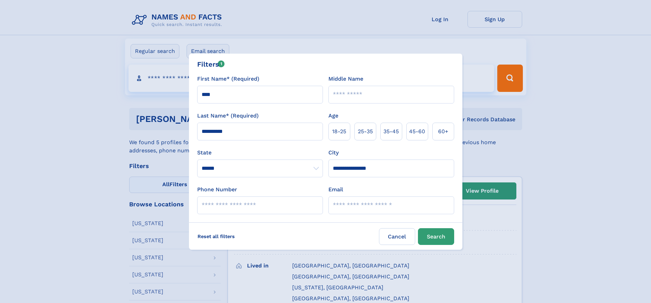  Describe the element at coordinates (397, 237) in the screenshot. I see `label: Cancel` at that location.